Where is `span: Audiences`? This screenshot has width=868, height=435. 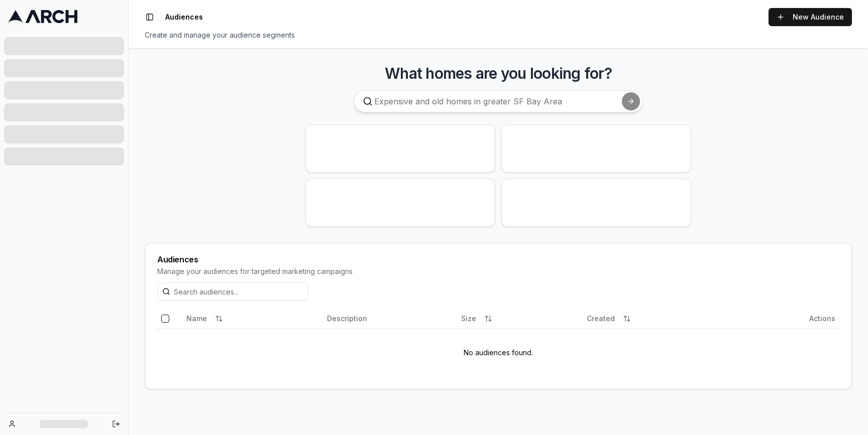
span: Audiences is located at coordinates (184, 17).